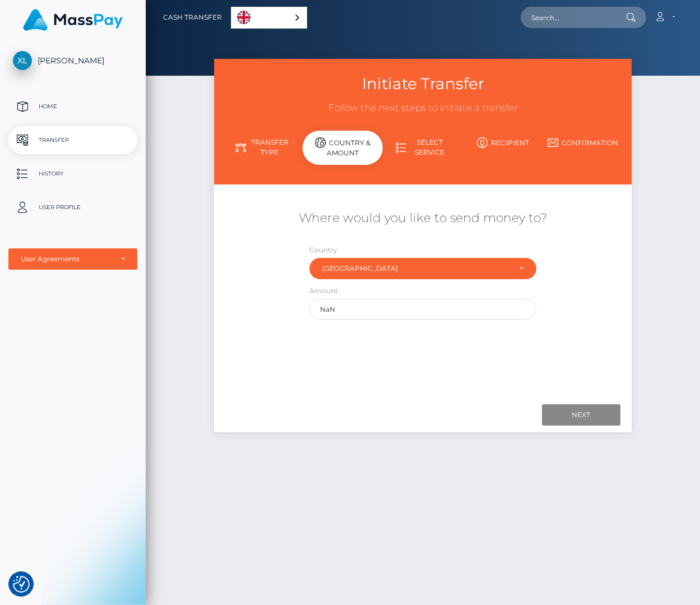 The image size is (700, 605). Describe the element at coordinates (73, 140) in the screenshot. I see `a: Transfer` at that location.